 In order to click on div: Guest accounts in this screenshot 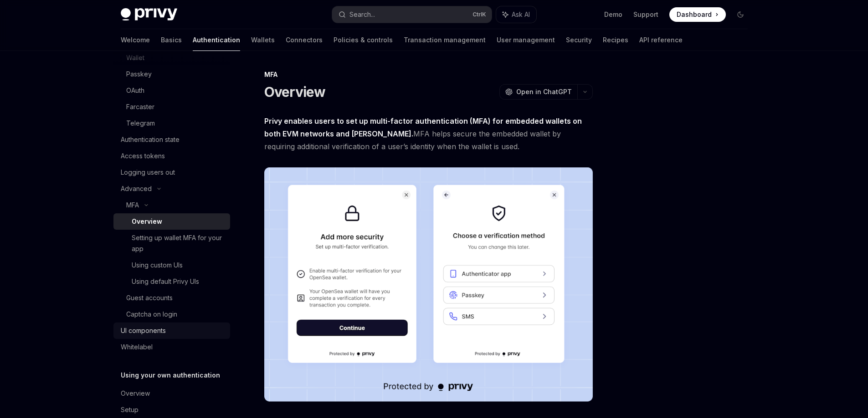, I will do `click(149, 298)`.